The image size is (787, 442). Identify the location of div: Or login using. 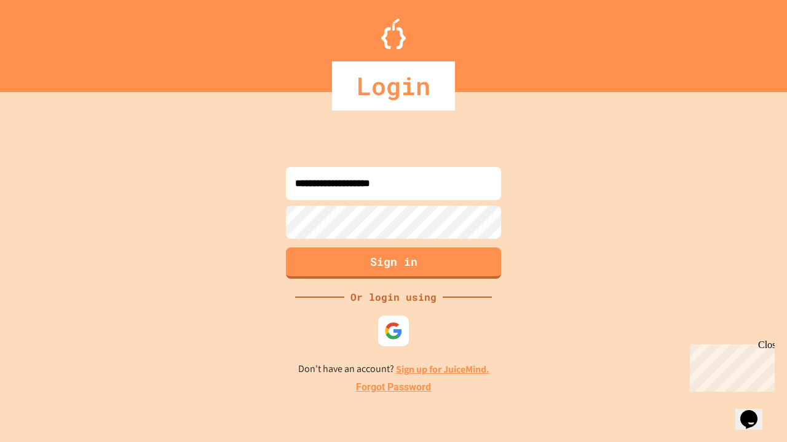
(393, 297).